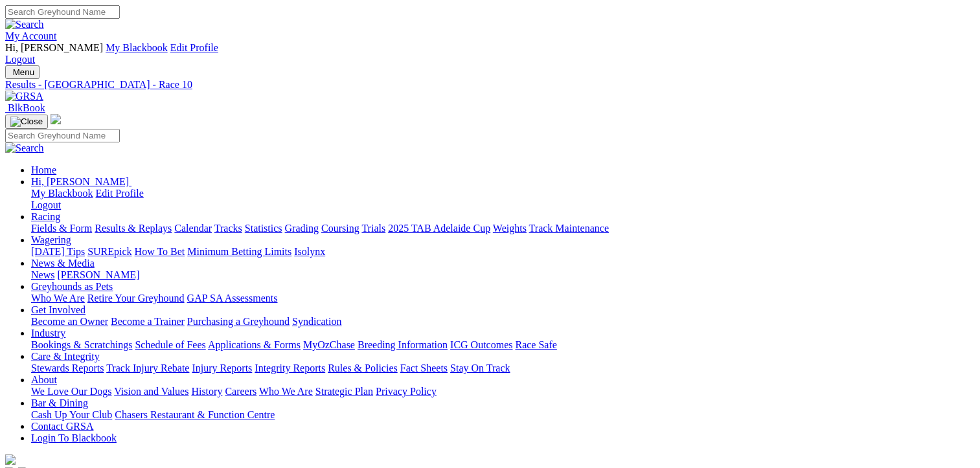 This screenshot has width=980, height=468. I want to click on div: Greyhounds as Pets, so click(503, 298).